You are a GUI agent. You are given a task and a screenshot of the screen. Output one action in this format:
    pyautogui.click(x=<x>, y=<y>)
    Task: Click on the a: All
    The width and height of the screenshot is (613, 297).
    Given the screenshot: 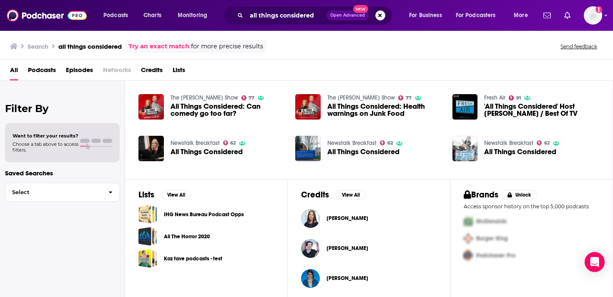 What is the action you would take?
    pyautogui.click(x=14, y=72)
    